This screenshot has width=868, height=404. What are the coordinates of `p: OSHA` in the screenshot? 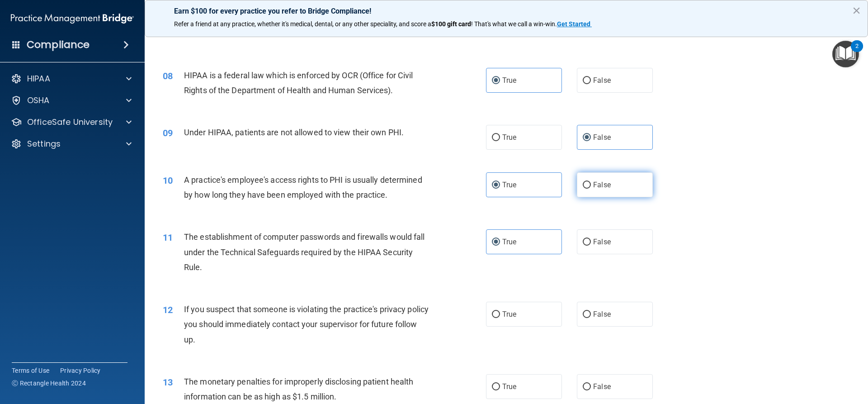 It's located at (38, 101).